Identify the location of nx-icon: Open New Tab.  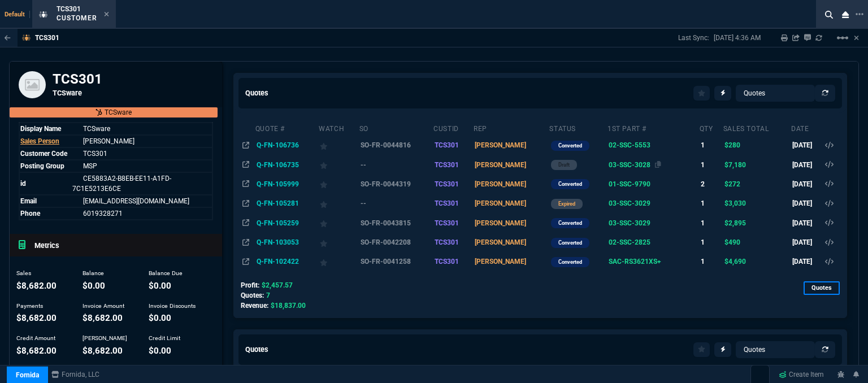
(859, 14).